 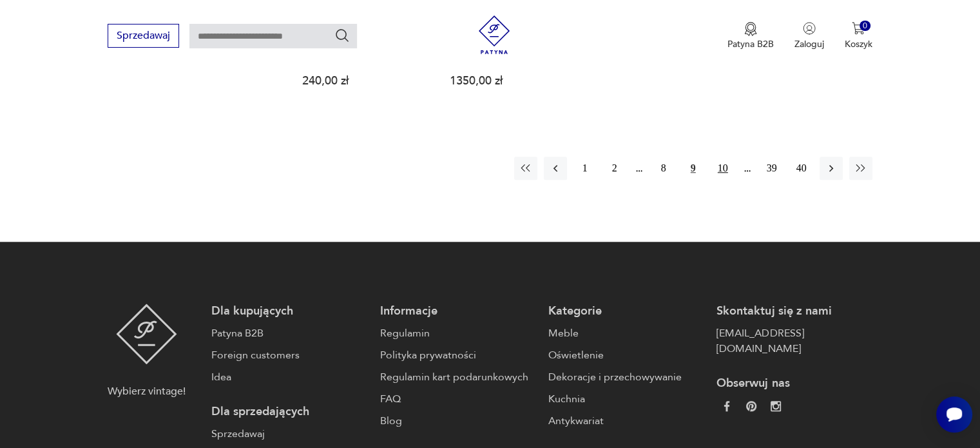 I want to click on img: Ikona koszyka, so click(x=858, y=28).